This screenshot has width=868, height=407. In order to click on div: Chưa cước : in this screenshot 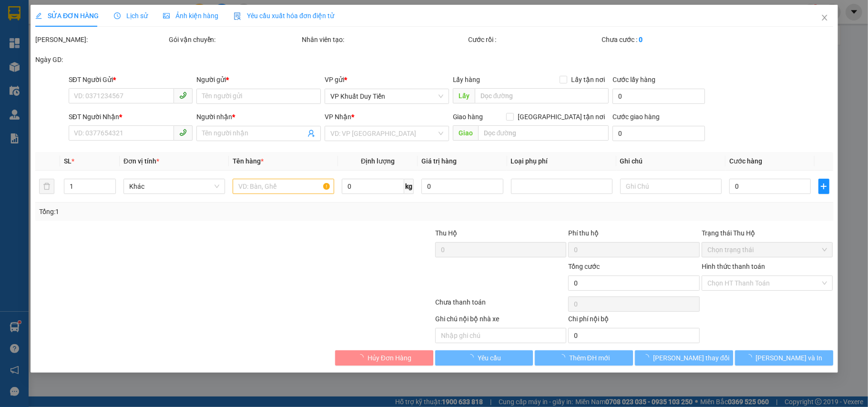, I will do `click(667, 39)`.